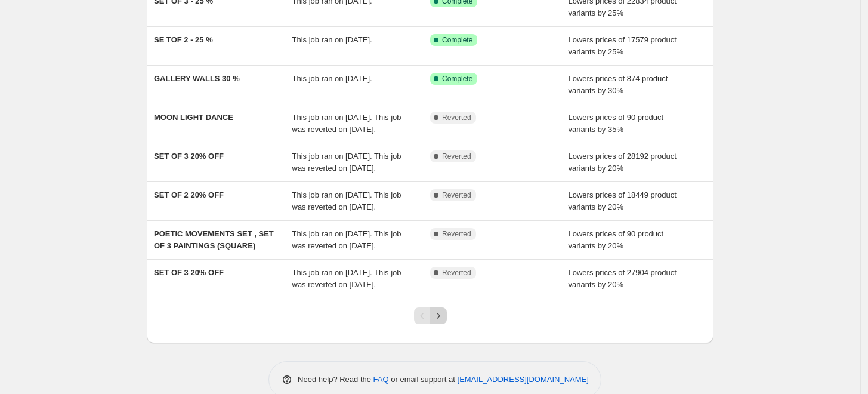 The image size is (868, 394). What do you see at coordinates (439, 315) in the screenshot?
I see `button: Next` at bounding box center [439, 315].